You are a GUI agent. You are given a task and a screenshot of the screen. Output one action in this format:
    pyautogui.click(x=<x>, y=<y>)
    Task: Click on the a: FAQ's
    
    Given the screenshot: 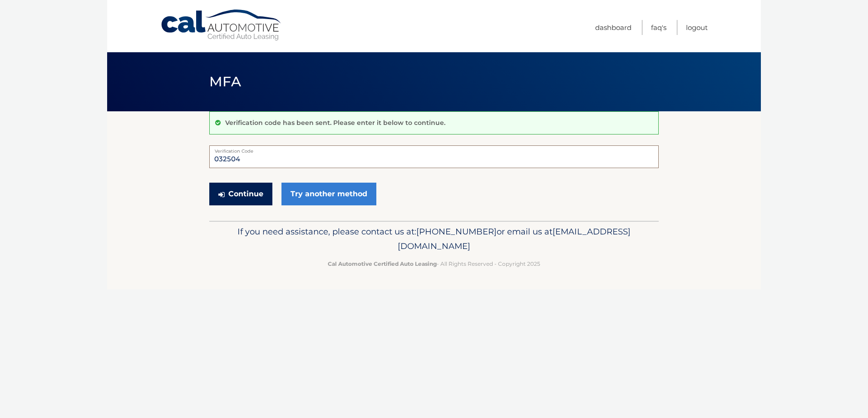 What is the action you would take?
    pyautogui.click(x=659, y=27)
    